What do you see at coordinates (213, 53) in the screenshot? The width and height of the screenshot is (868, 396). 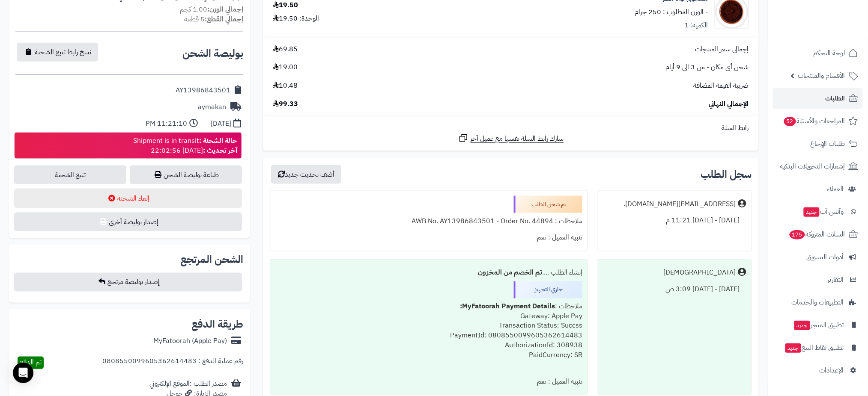 I see `h2: بوليصة الشحن` at bounding box center [213, 53].